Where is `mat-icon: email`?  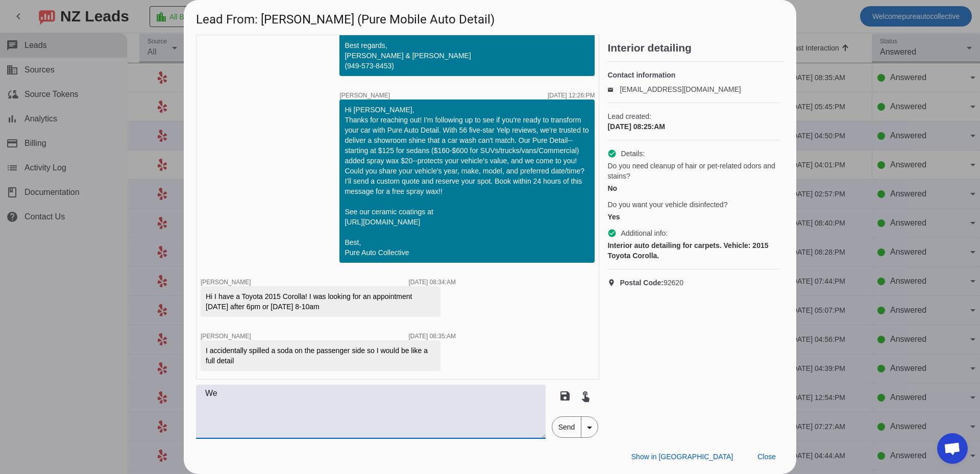
mat-icon: email is located at coordinates (613, 90).